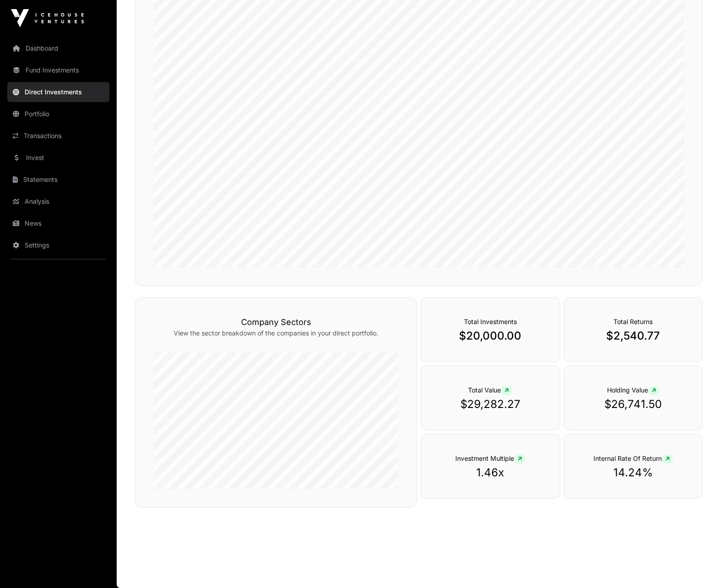  Describe the element at coordinates (633, 472) in the screenshot. I see `p: 14.24%` at that location.